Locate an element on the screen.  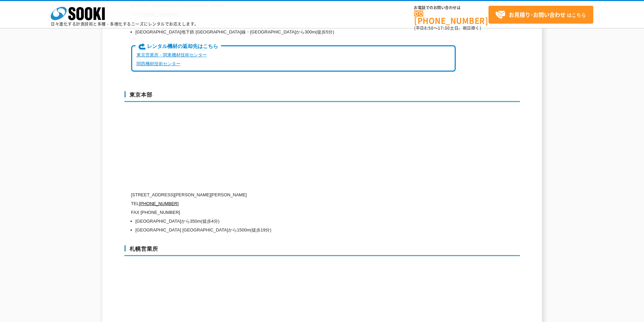
span: はこちら is located at coordinates (540, 15).